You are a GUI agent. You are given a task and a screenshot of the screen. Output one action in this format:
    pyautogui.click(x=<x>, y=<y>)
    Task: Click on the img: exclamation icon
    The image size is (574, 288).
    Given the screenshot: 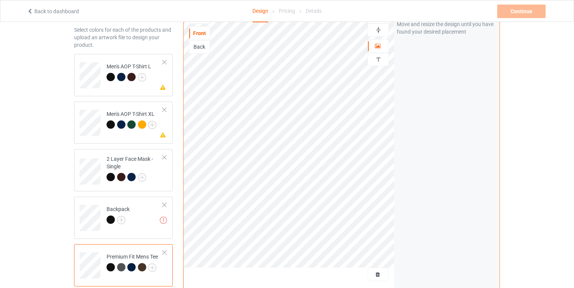 What is the action you would take?
    pyautogui.click(x=163, y=220)
    